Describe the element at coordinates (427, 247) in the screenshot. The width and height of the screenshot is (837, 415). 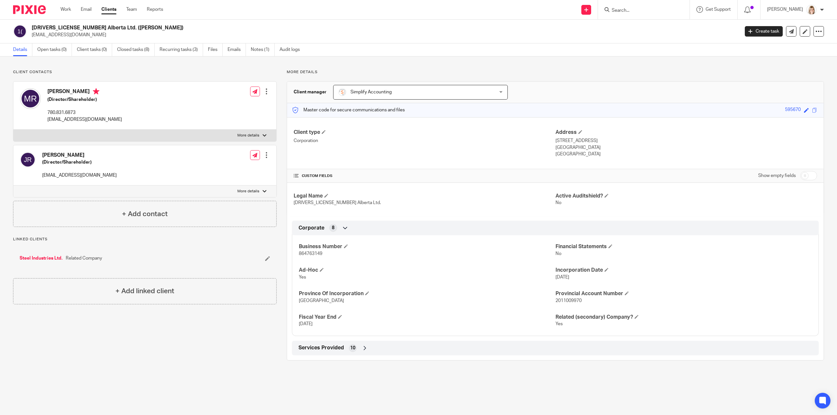
I see `h4: Business Number` at that location.